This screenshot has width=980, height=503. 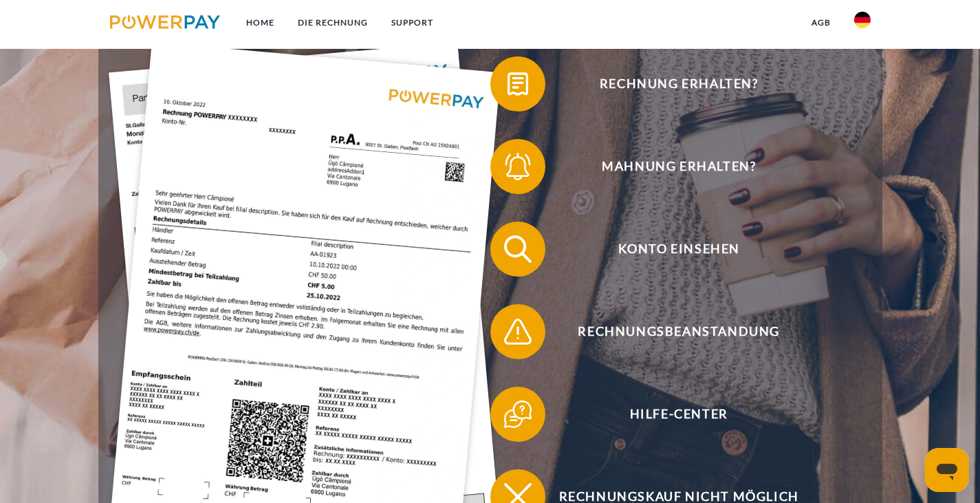 I want to click on span: Hilfe-Center, so click(x=679, y=415).